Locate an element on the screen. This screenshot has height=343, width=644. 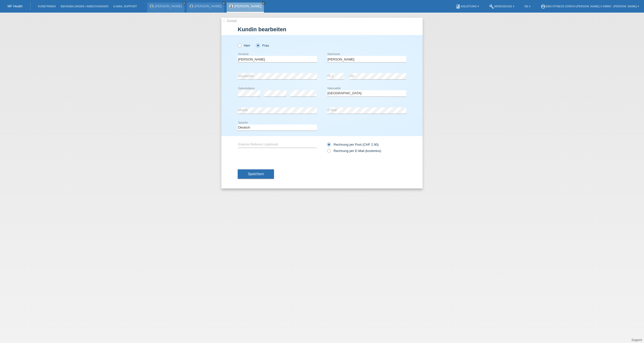
a: ← Zurück is located at coordinates (230, 21).